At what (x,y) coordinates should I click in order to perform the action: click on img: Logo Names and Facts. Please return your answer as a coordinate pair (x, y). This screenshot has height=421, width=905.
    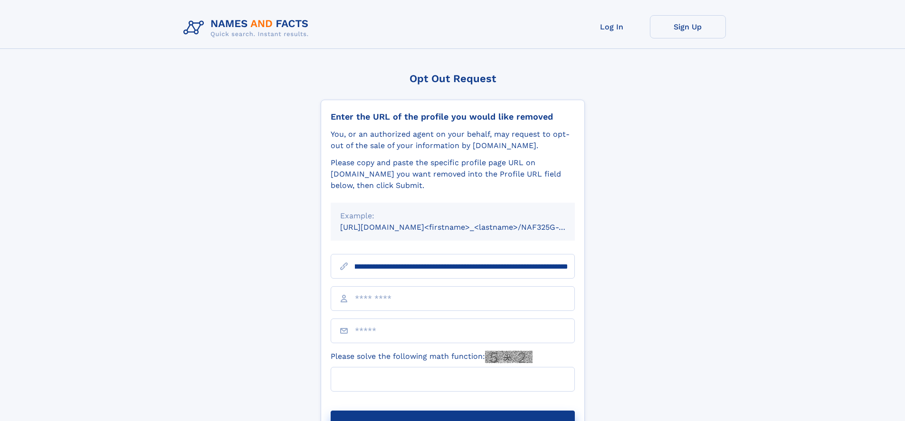
    Looking at the image, I should click on (248, 28).